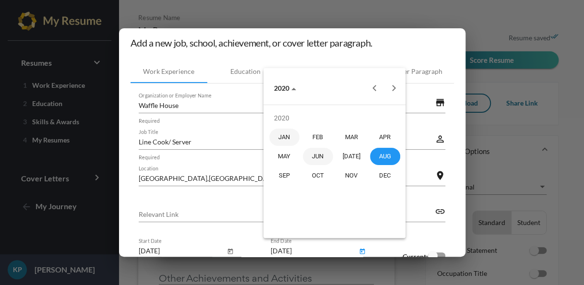  Describe the element at coordinates (284, 176) in the screenshot. I see `div: SEP` at that location.